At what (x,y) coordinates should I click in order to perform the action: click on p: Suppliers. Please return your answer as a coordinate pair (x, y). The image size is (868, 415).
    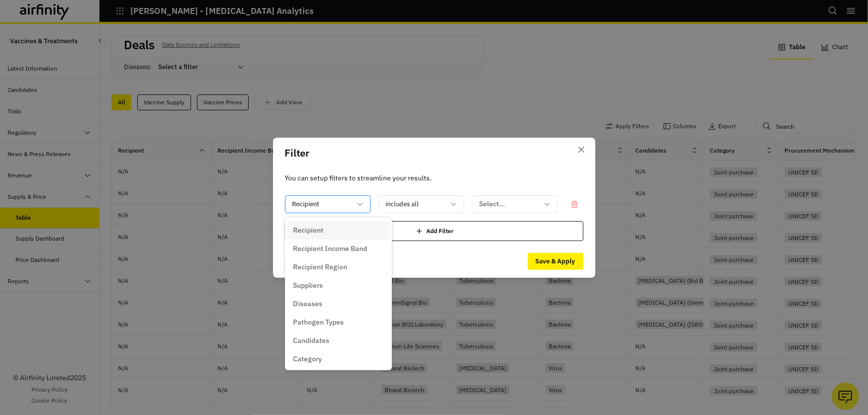
    Looking at the image, I should click on (308, 285).